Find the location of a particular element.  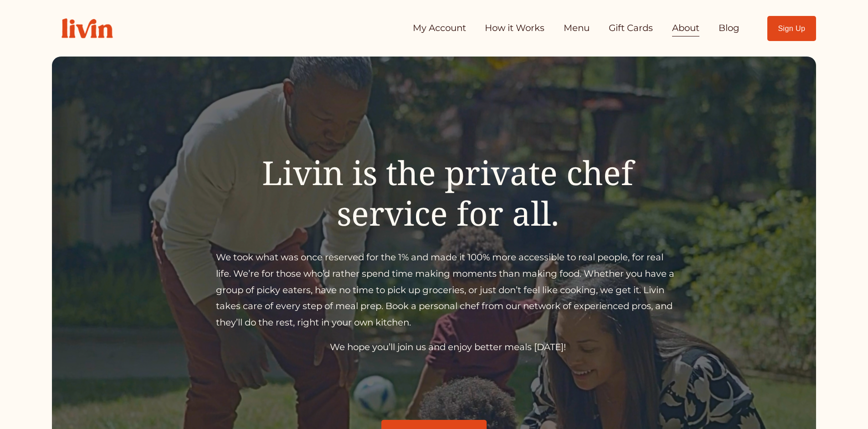

a: About is located at coordinates (686, 28).